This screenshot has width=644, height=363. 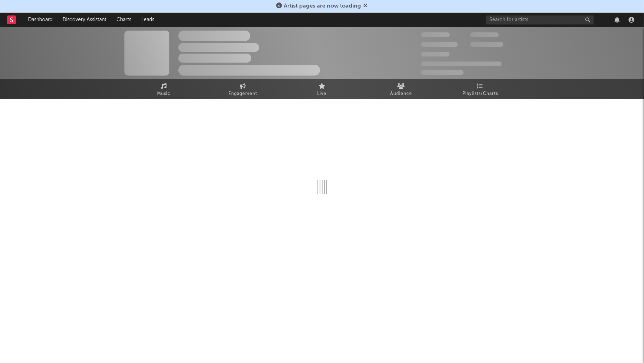 What do you see at coordinates (443, 72) in the screenshot?
I see `span: Jump Score: 85.0` at bounding box center [443, 72].